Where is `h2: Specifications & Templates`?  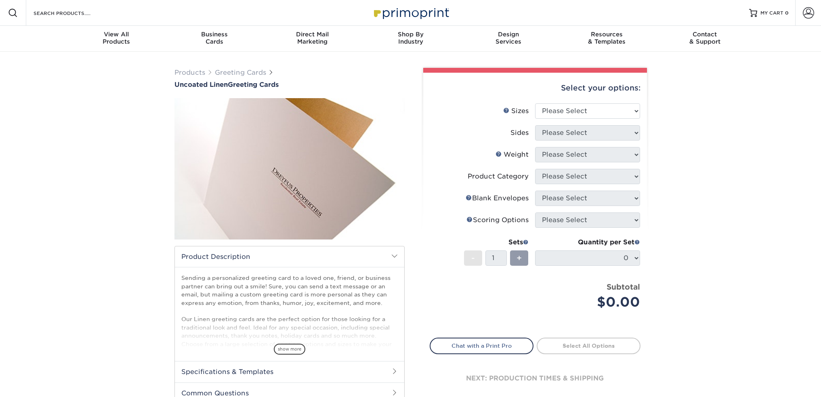 h2: Specifications & Templates is located at coordinates (289, 371).